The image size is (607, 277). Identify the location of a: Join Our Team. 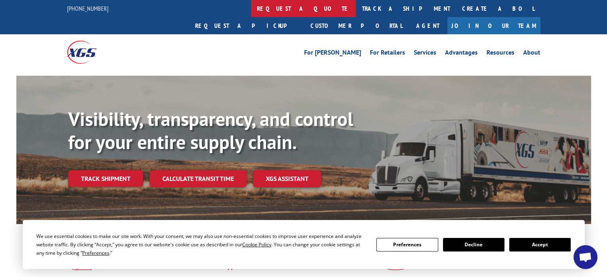
(494, 26).